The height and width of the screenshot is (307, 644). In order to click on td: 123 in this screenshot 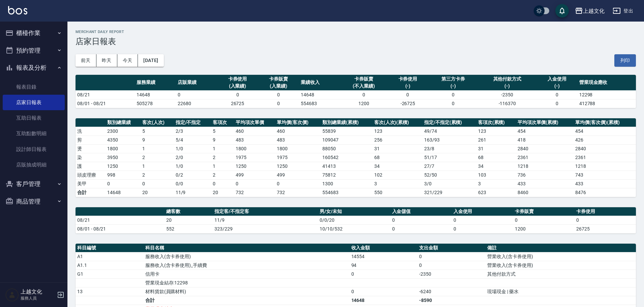, I will do `click(398, 131)`.